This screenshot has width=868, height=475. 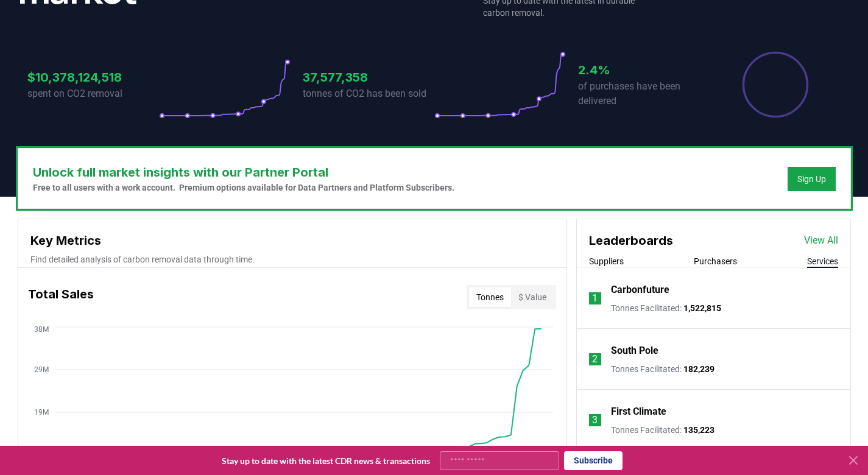 What do you see at coordinates (595, 298) in the screenshot?
I see `p: 1` at bounding box center [595, 298].